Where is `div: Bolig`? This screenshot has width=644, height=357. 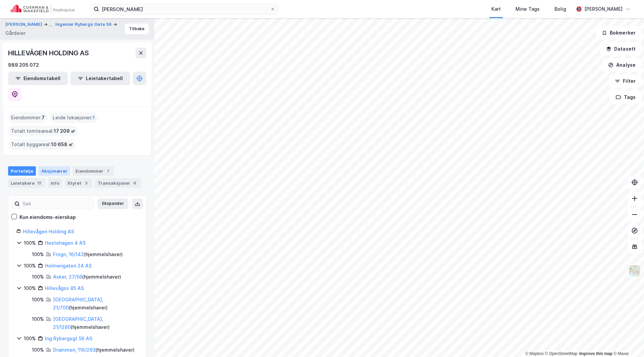
div: Bolig is located at coordinates (560, 9).